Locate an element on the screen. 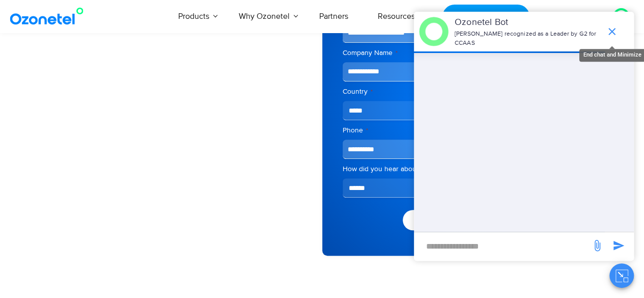 Image resolution: width=644 pixels, height=298 pixels. span: end chat or minimize is located at coordinates (612, 32).